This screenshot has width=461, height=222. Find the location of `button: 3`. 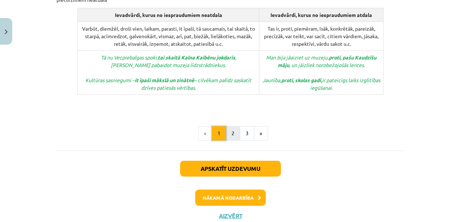

button: 3 is located at coordinates (247, 133).